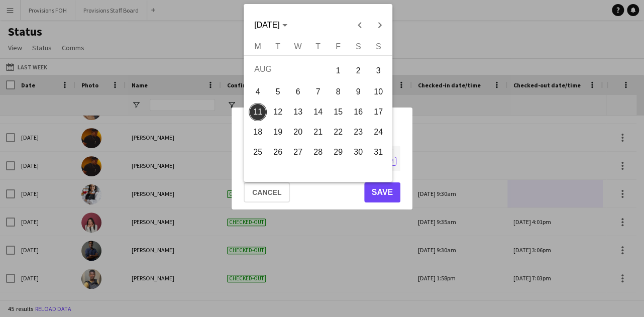  I want to click on button: Choose month and year, so click(270, 25).